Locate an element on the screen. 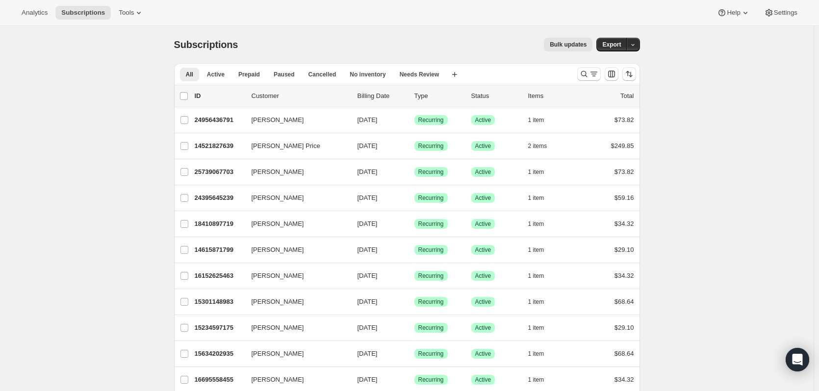 The width and height of the screenshot is (819, 391). p: 25739067703 is located at coordinates (219, 172).